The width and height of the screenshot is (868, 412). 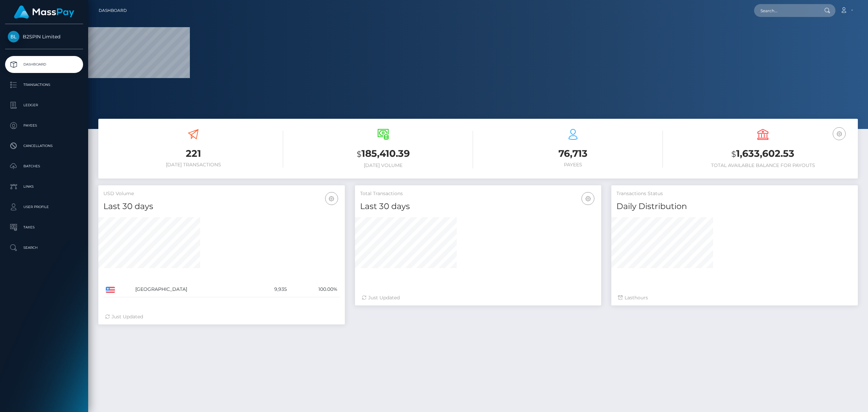 I want to click on p: Cancellations, so click(x=44, y=146).